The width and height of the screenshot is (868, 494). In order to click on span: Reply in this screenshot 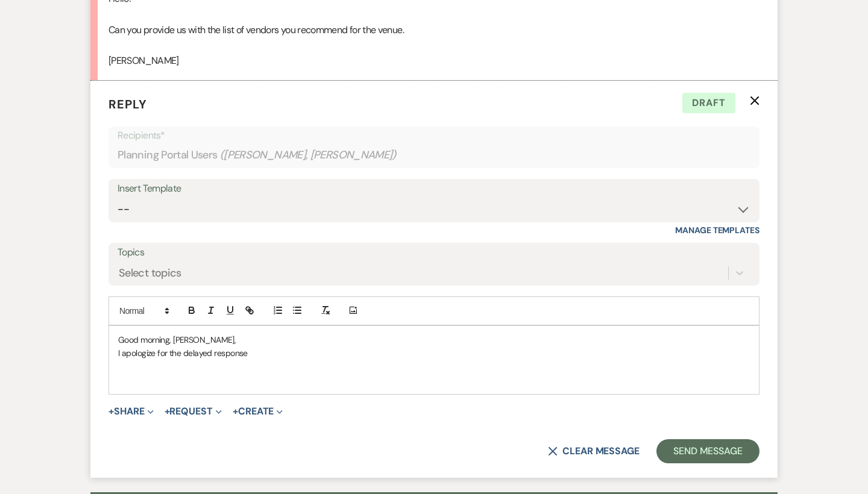, I will do `click(128, 104)`.